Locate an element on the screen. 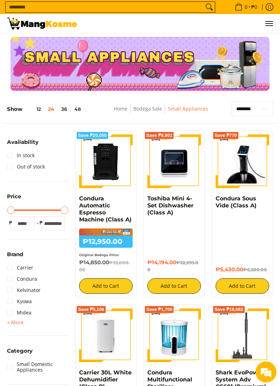  span: ₱0 is located at coordinates (255, 7).